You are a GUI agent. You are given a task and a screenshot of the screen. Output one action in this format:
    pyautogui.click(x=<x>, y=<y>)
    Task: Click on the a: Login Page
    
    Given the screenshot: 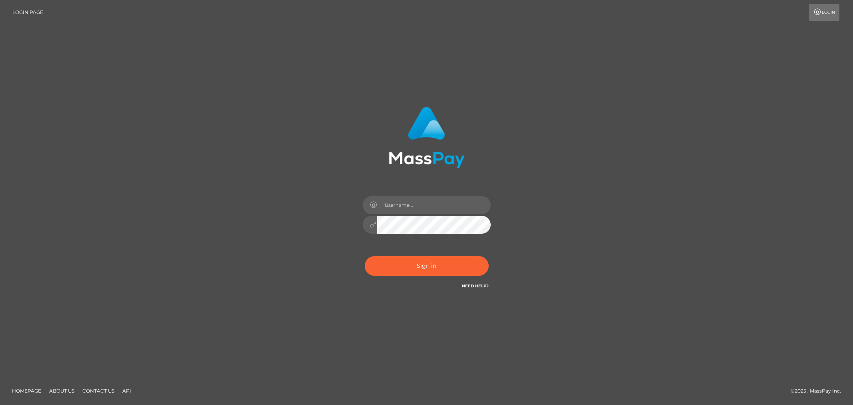 What is the action you would take?
    pyautogui.click(x=28, y=12)
    